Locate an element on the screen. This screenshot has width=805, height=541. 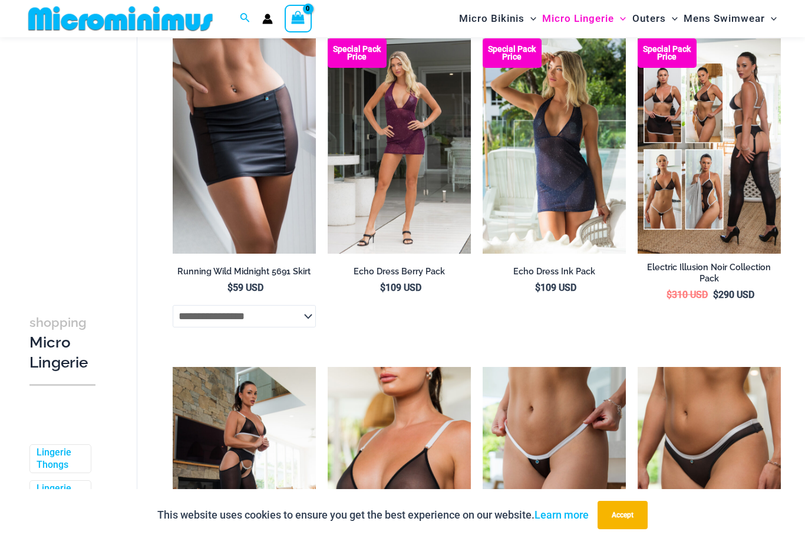
img: Running Wild Midnight 5691 Skirt is located at coordinates (244, 146).